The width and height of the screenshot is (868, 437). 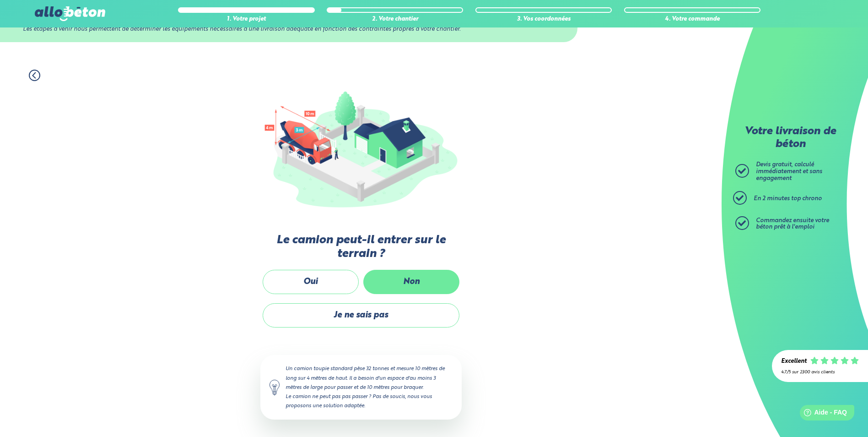 What do you see at coordinates (361, 315) in the screenshot?
I see `label: Je ne sais pas` at bounding box center [361, 315].